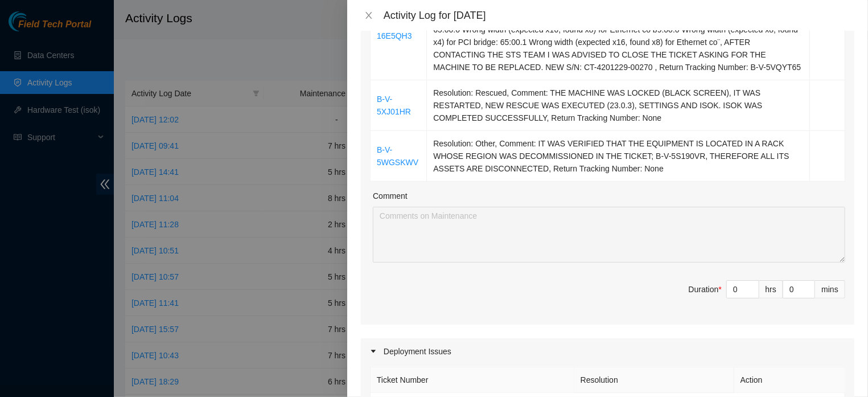  I want to click on button: Close, so click(369, 16).